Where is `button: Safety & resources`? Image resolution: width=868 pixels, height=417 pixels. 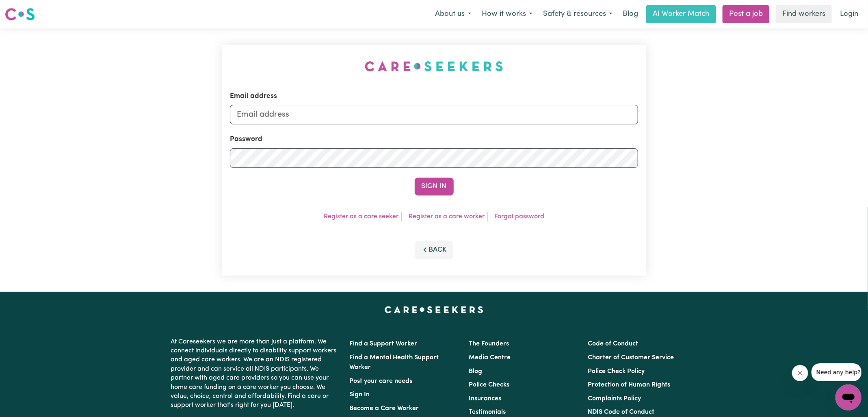 button: Safety & resources is located at coordinates (577, 14).